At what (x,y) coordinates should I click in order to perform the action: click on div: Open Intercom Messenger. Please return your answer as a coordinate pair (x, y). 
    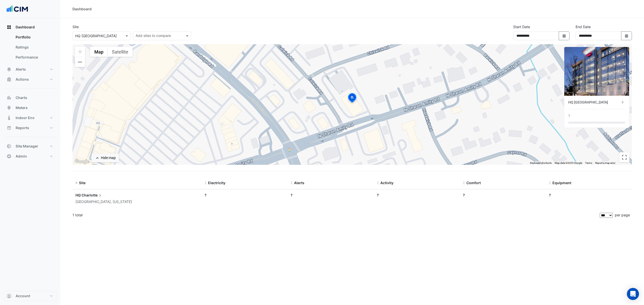
    Looking at the image, I should click on (633, 294).